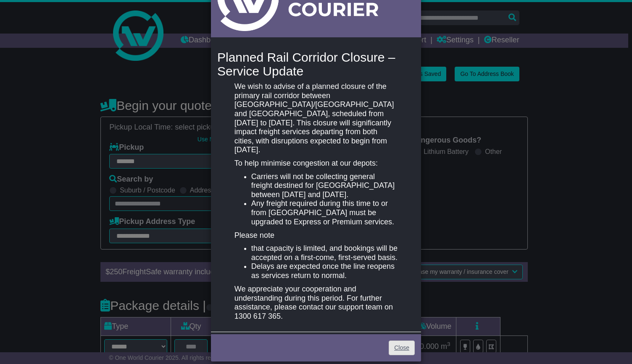 This screenshot has height=364, width=632. Describe the element at coordinates (316, 164) in the screenshot. I see `p: To help minimise congestion at our depots:` at that location.